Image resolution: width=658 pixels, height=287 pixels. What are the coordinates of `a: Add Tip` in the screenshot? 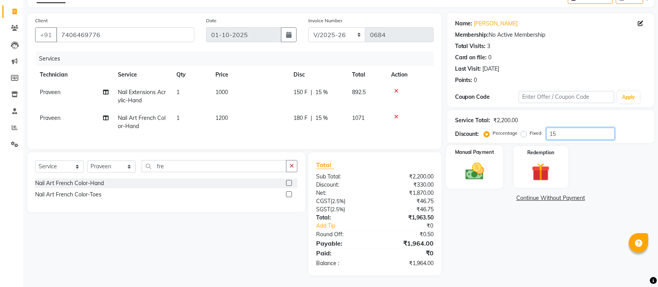 It's located at (348, 226).